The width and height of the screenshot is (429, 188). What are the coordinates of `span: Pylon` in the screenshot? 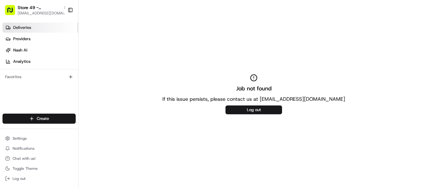 It's located at (69, 144).